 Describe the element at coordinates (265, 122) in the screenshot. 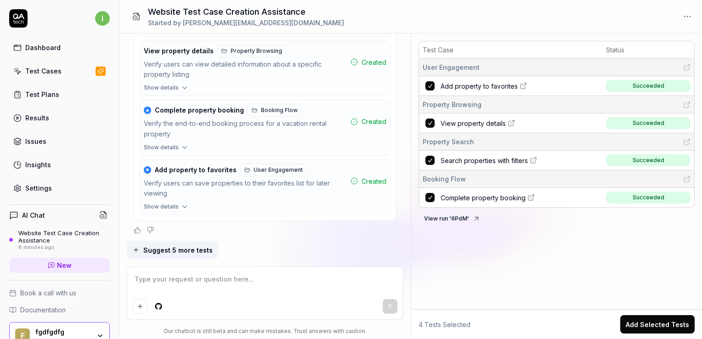

I see `button: ★Complete property bookingBooking FlowVerify the end-to-end booking process for a vacation rental...` at that location.